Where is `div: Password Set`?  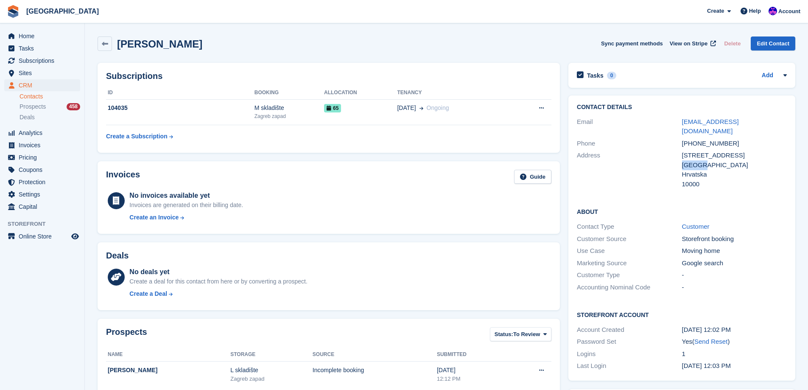 div: Password Set is located at coordinates (629, 341).